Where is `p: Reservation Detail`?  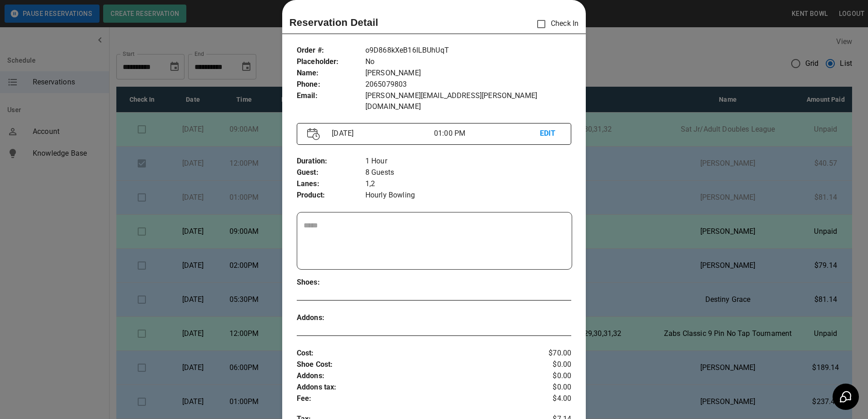 p: Reservation Detail is located at coordinates (334, 22).